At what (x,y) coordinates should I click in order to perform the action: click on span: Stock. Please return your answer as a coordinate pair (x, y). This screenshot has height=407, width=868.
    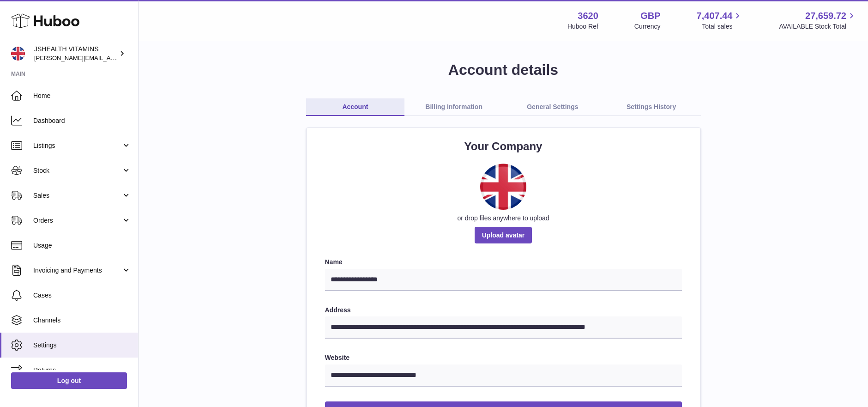
    Looking at the image, I should click on (77, 171).